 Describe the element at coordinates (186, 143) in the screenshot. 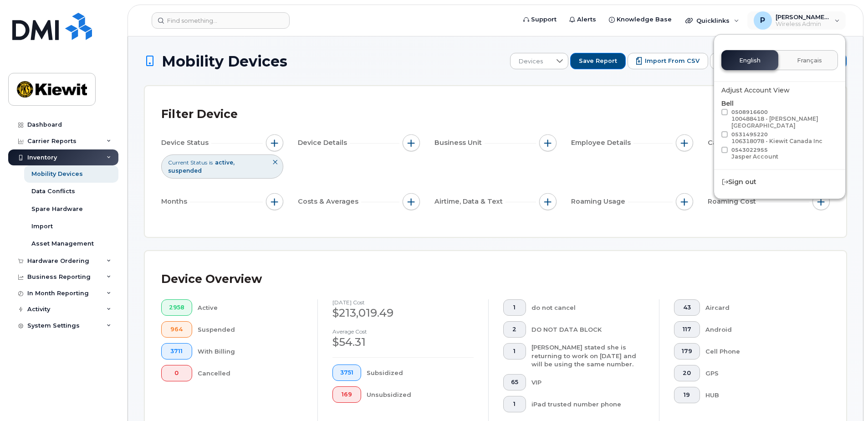

I see `span: Device Status` at that location.